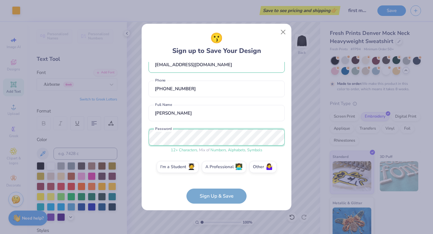 Image resolution: width=433 pixels, height=234 pixels. Describe the element at coordinates (255, 150) in the screenshot. I see `span: Symbols` at that location.